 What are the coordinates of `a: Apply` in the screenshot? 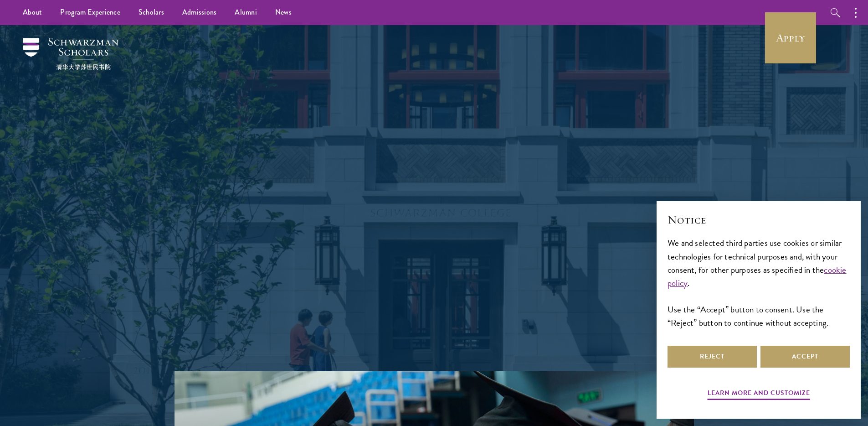 It's located at (791, 38).